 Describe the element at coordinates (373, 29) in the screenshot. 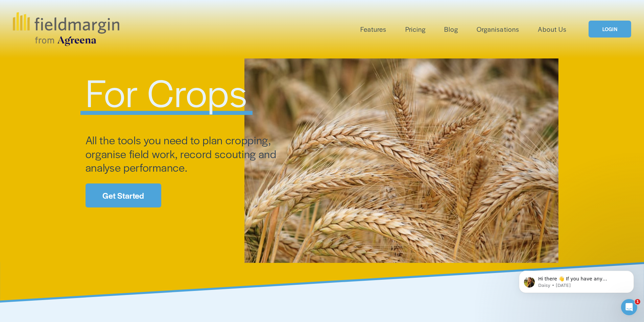

I see `a: folder dropdown` at that location.